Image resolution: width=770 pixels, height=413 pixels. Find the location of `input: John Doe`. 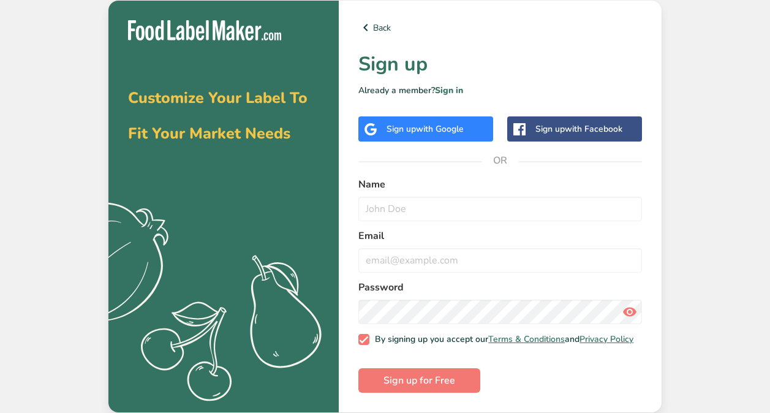

input: John Doe is located at coordinates (500, 209).